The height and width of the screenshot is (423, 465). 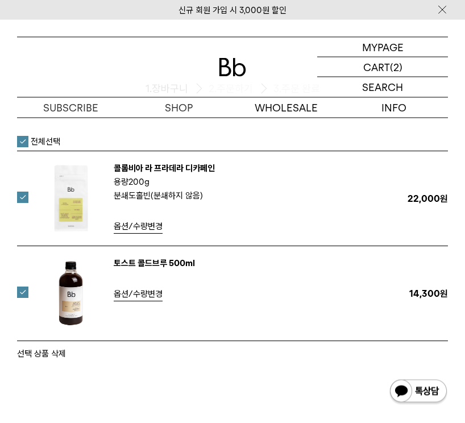 What do you see at coordinates (383, 47) in the screenshot?
I see `p: MYPAGE` at bounding box center [383, 47].